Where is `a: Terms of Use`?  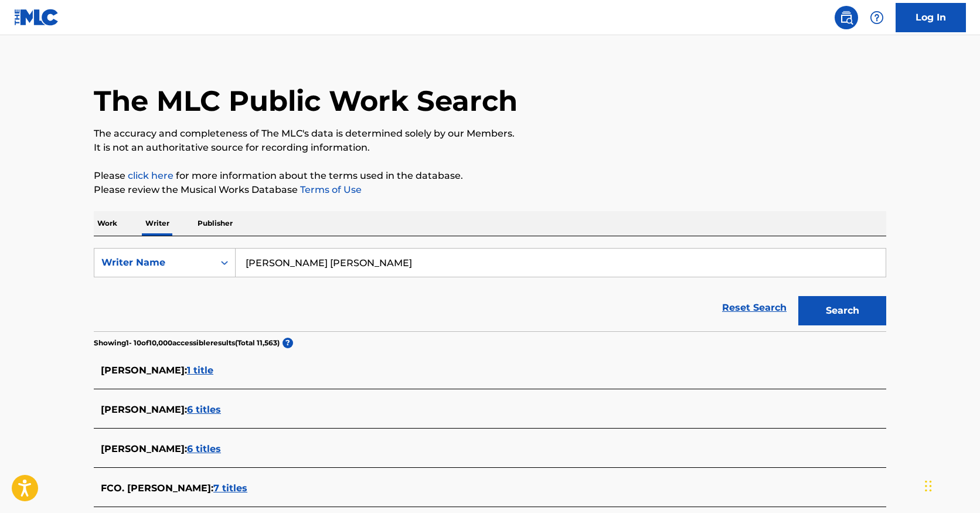
a: Terms of Use is located at coordinates (330, 189).